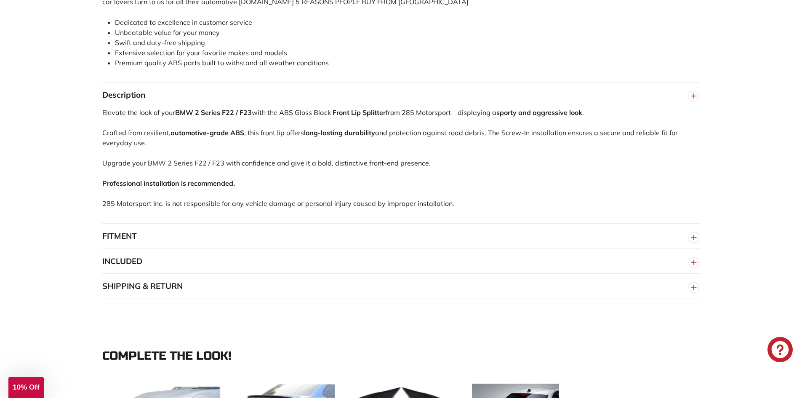  What do you see at coordinates (26, 387) in the screenshot?
I see `span: 10% Off` at bounding box center [26, 387].